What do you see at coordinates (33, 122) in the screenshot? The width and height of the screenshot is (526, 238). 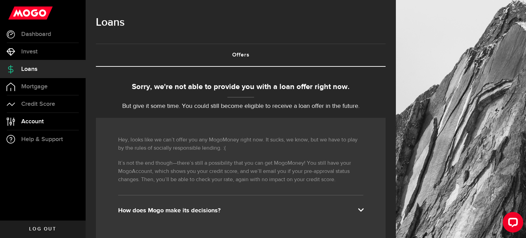 I see `span: Account` at bounding box center [33, 122].